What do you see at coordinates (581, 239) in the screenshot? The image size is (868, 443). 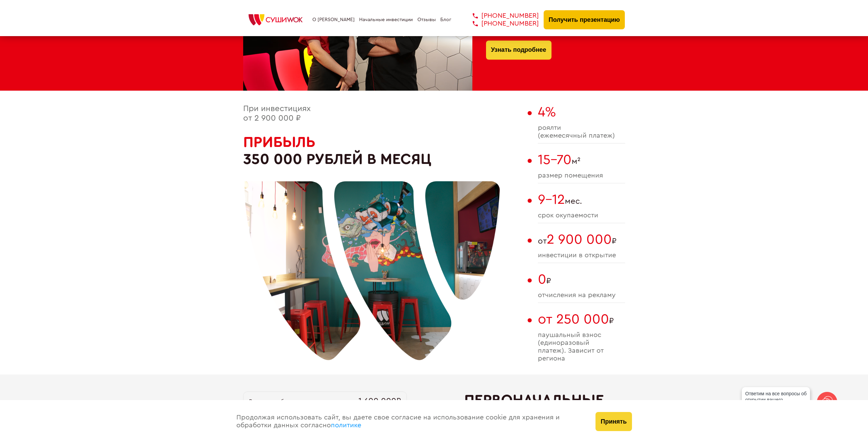 I see `span: от ₽` at bounding box center [581, 239].